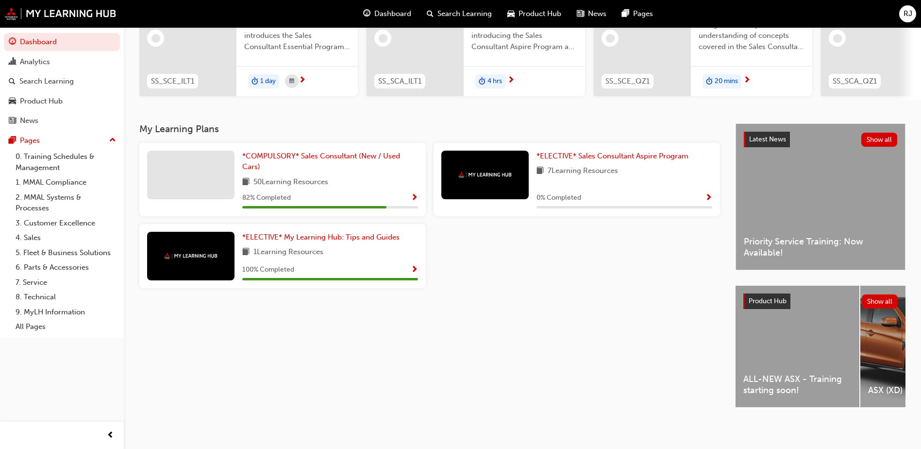 The height and width of the screenshot is (449, 921). I want to click on a: 8. Technical, so click(66, 297).